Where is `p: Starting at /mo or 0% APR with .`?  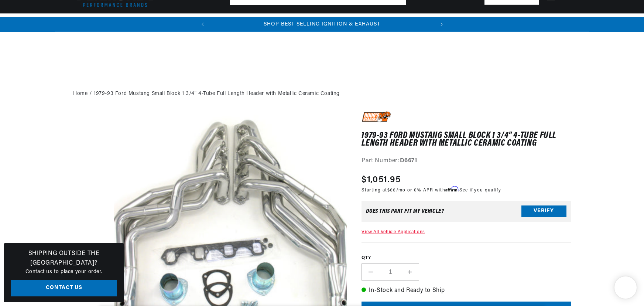 p: Starting at /mo or 0% APR with . is located at coordinates (432, 190).